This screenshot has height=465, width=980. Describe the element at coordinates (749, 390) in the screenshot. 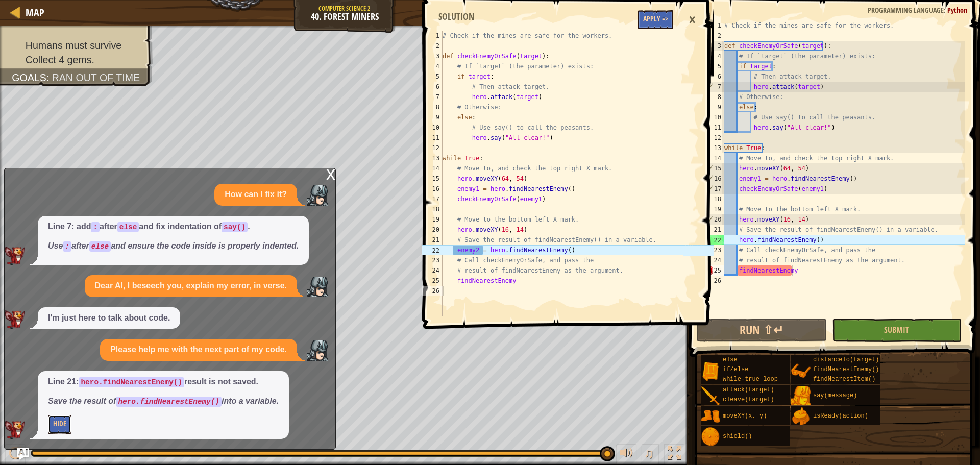

I see `span: attack(target)` at that location.